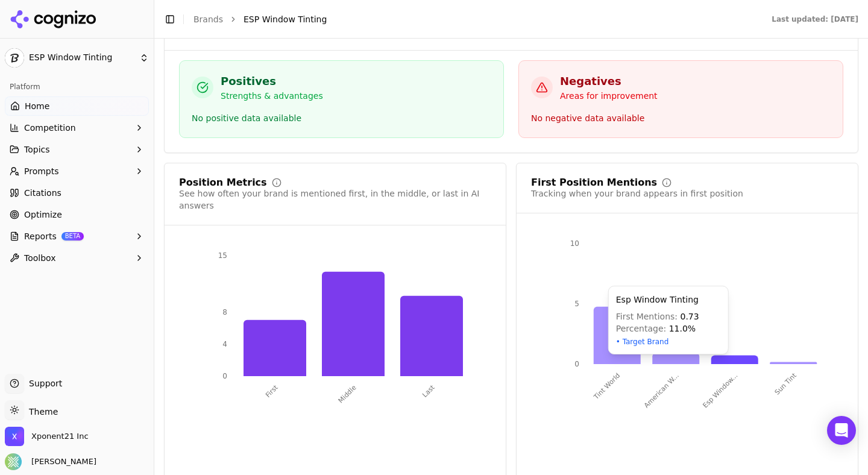 The width and height of the screenshot is (868, 475). What do you see at coordinates (335, 199) in the screenshot?
I see `div: See how often your brand is mentioned first, in the middle, or last in AI answers` at bounding box center [335, 199].